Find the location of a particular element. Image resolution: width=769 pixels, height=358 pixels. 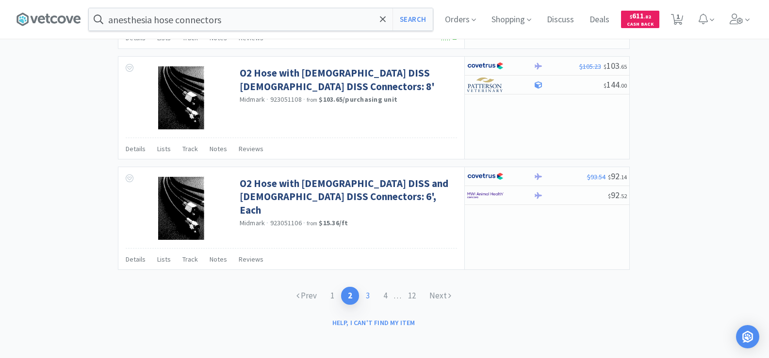

span: $105.23 is located at coordinates (590, 66).